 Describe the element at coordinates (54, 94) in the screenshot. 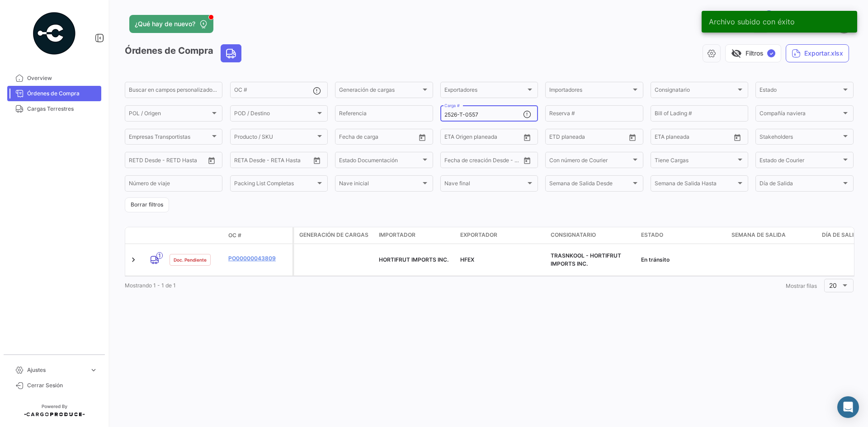

I see `a: Órdenes de Compra` at that location.